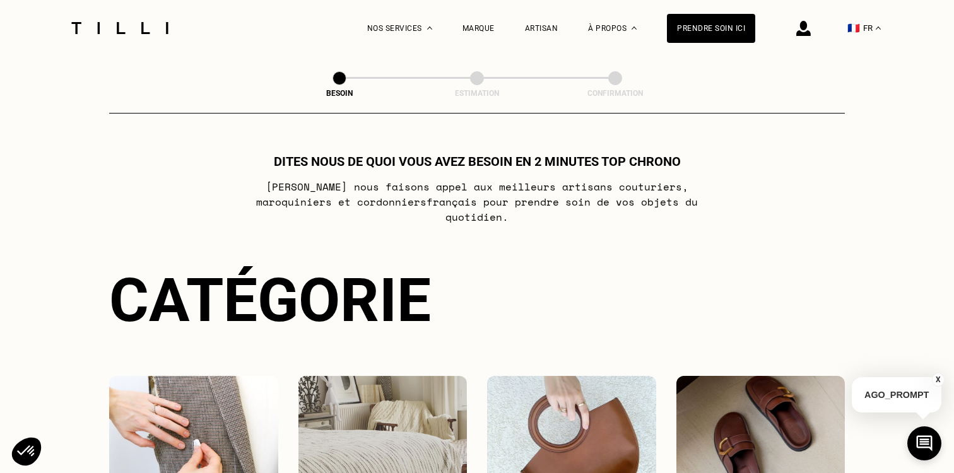  Describe the element at coordinates (477, 162) in the screenshot. I see `h1: Dites nous de quoi vous avez besoin en 2 minutes top chrono` at that location.